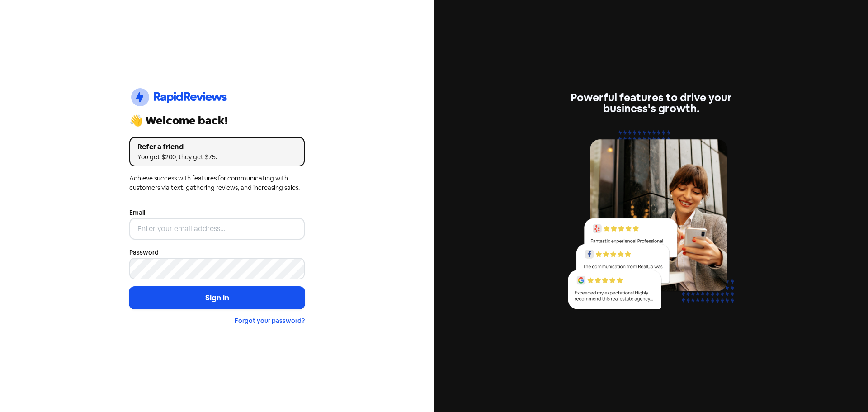  Describe the element at coordinates (217, 183) in the screenshot. I see `div: Achieve success with features for communicating with customers via text, gathering reviews, and i...` at that location.